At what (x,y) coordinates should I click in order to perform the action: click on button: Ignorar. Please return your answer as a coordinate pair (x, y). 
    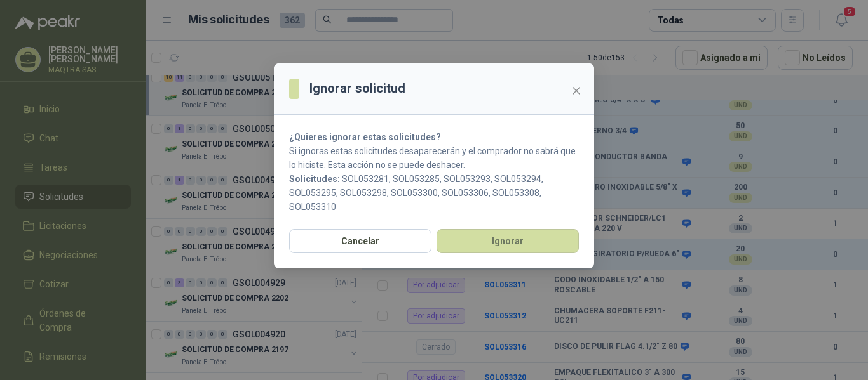
    Looking at the image, I should click on (508, 241).